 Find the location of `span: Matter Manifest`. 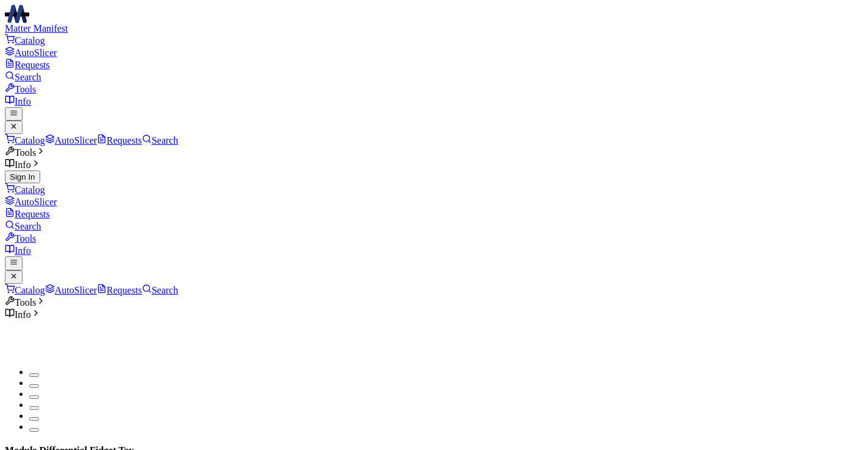

span: Matter Manifest is located at coordinates (36, 28).